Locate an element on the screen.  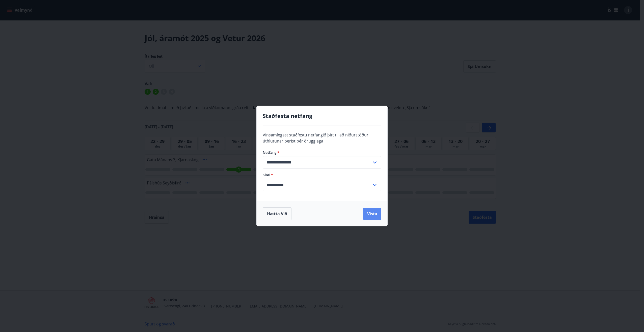
span: Vinsamlegast staðfestu netfangið þitt til að niðurstöður úthlutunar berist þér örugglega is located at coordinates (315, 138).